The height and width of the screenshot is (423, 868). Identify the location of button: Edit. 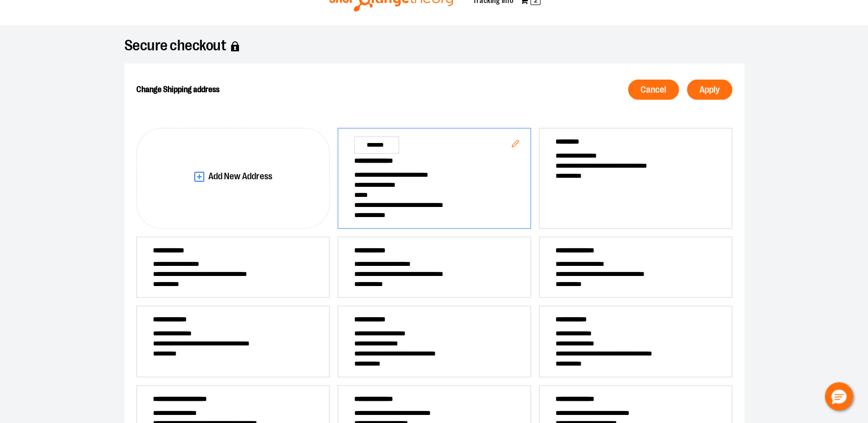
(515, 144).